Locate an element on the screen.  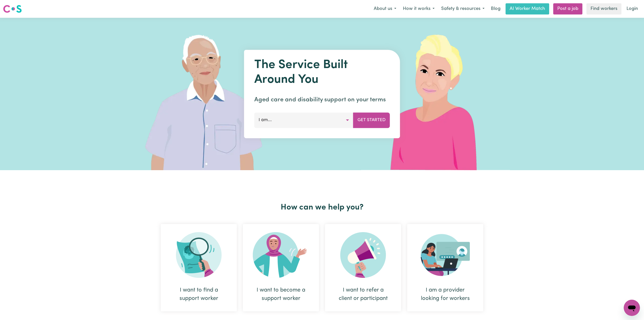
a: AI Worker Match is located at coordinates (527, 9).